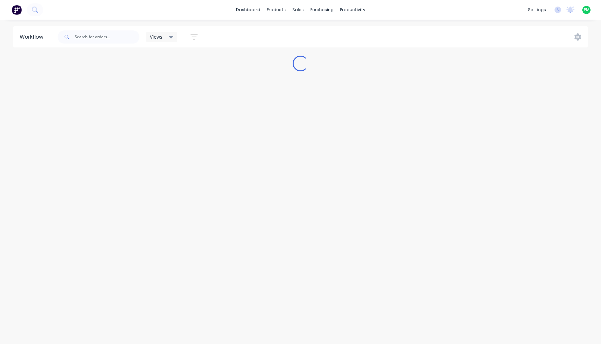 This screenshot has height=344, width=601. What do you see at coordinates (33, 37) in the screenshot?
I see `div: Workflow` at bounding box center [33, 37].